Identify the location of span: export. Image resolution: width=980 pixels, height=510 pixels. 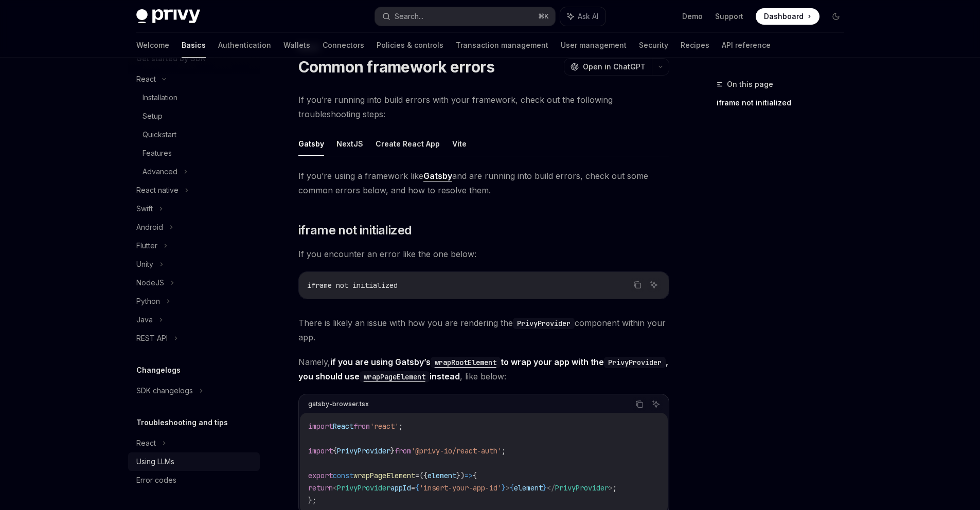
(321, 476).